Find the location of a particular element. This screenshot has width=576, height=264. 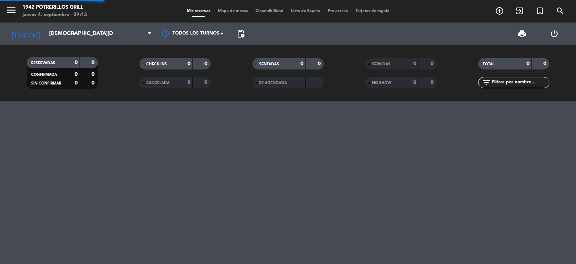

input: Filtrar por nombre... is located at coordinates (520, 83).